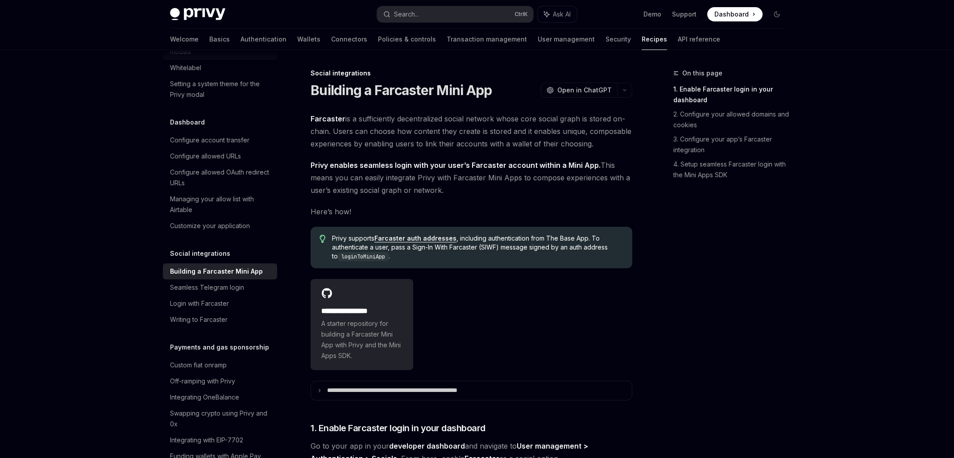 The width and height of the screenshot is (954, 458). What do you see at coordinates (220, 89) in the screenshot?
I see `a: Setting a system theme for the Privy modal` at bounding box center [220, 89].